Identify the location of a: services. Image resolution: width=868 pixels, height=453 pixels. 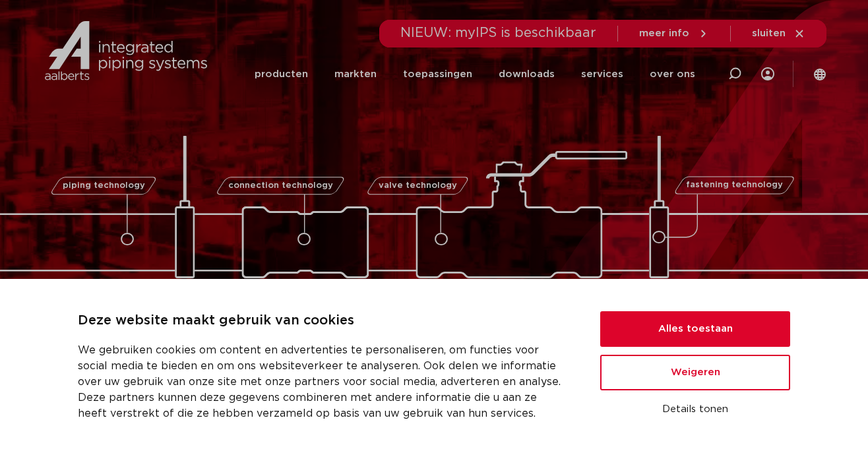
(602, 74).